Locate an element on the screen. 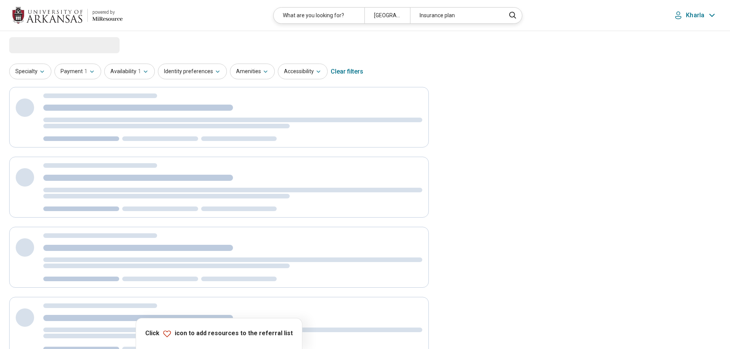  button: Accessibility is located at coordinates (303, 71).